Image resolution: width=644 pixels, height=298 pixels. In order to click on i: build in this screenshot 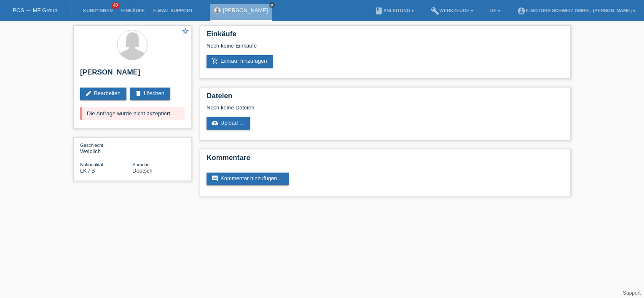, I will do `click(435, 11)`.